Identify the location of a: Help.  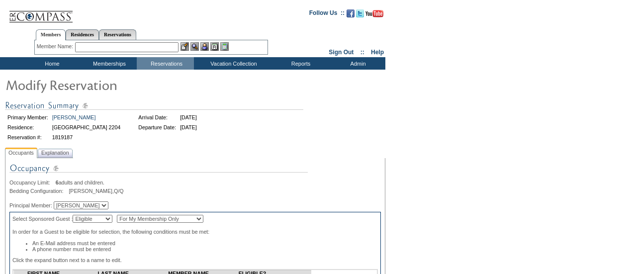
(377, 52).